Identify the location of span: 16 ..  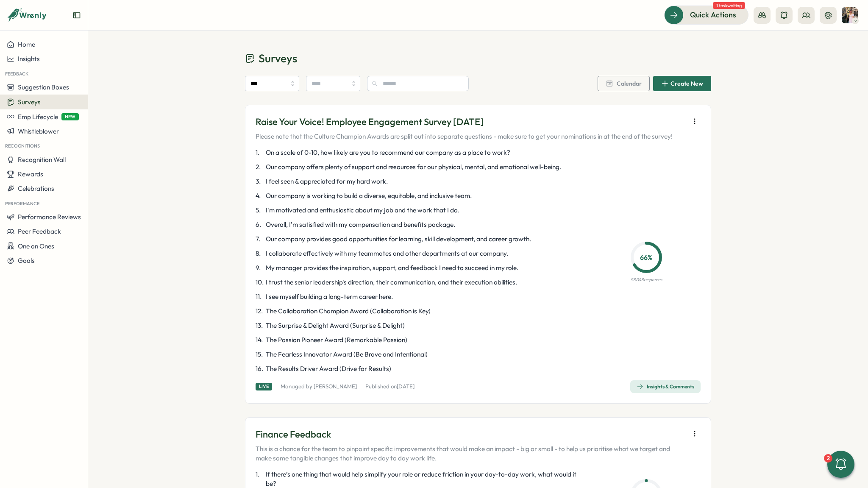
(260, 369).